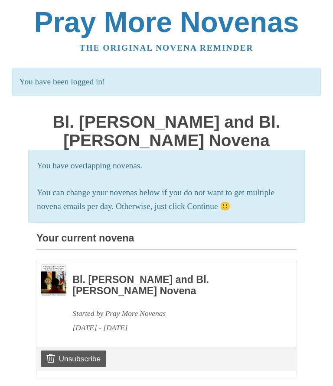 The width and height of the screenshot is (333, 386). I want to click on a: Unsubscribe, so click(73, 359).